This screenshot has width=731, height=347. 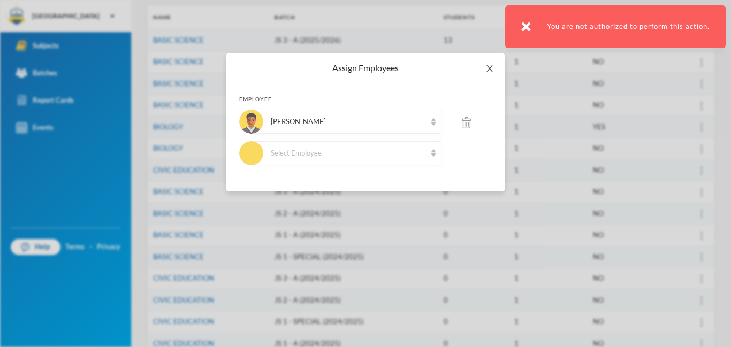 I want to click on div: Select Employee, so click(x=349, y=154).